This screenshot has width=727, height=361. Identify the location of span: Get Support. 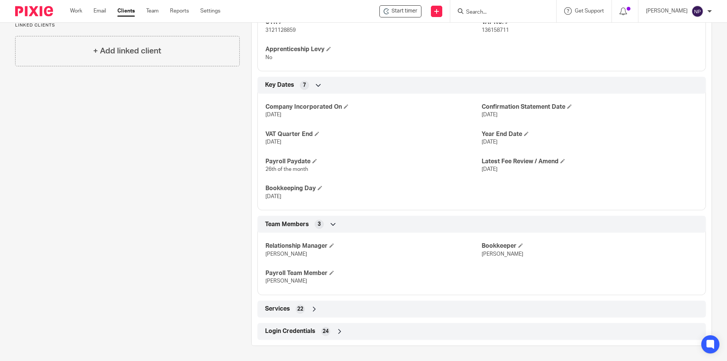
(589, 11).